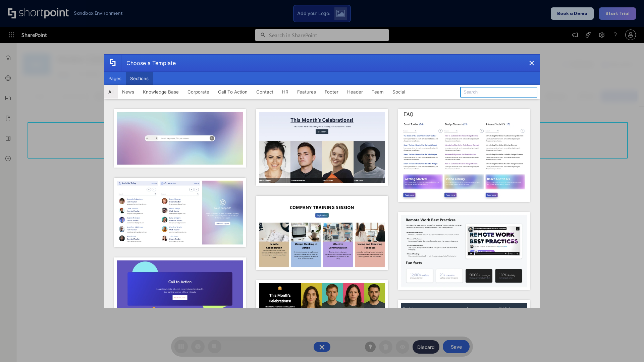 The width and height of the screenshot is (644, 362). I want to click on button: Corporate, so click(198, 92).